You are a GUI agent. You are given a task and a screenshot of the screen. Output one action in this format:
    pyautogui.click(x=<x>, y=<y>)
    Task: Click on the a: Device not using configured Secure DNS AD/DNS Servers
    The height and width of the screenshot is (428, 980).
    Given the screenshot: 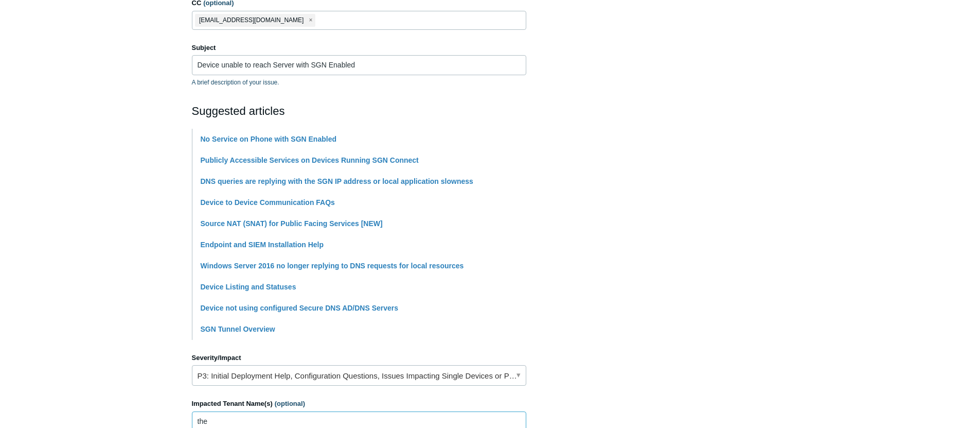 What is the action you would take?
    pyautogui.click(x=300, y=308)
    